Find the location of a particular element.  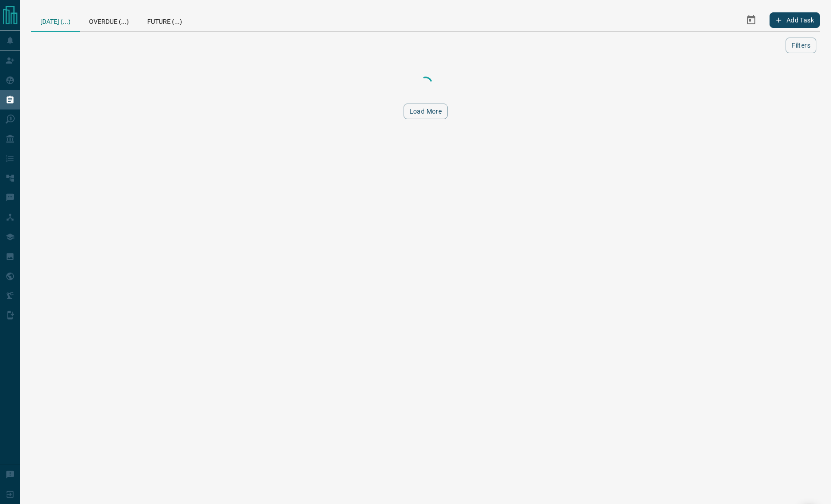

div: Future (...) is located at coordinates (165, 20).